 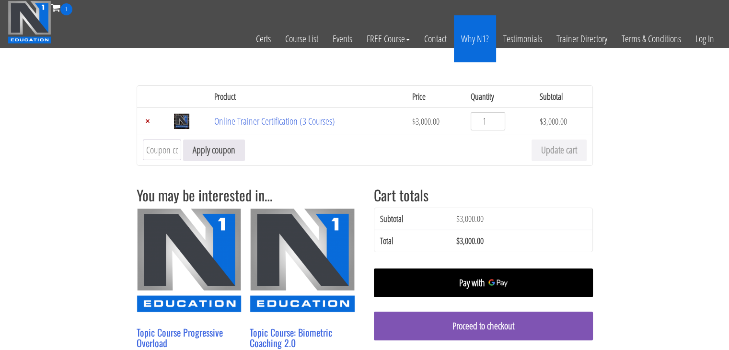 I want to click on a: Testimonials, so click(x=522, y=39).